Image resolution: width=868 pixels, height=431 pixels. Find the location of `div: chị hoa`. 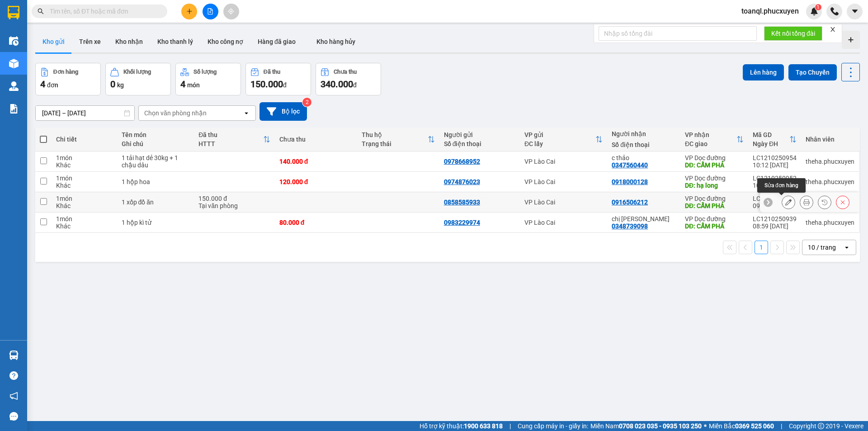

div: chị hoa is located at coordinates (644, 219).